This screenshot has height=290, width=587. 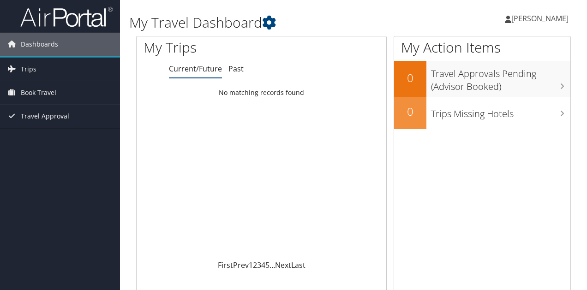 I want to click on span: Book Travel, so click(x=38, y=93).